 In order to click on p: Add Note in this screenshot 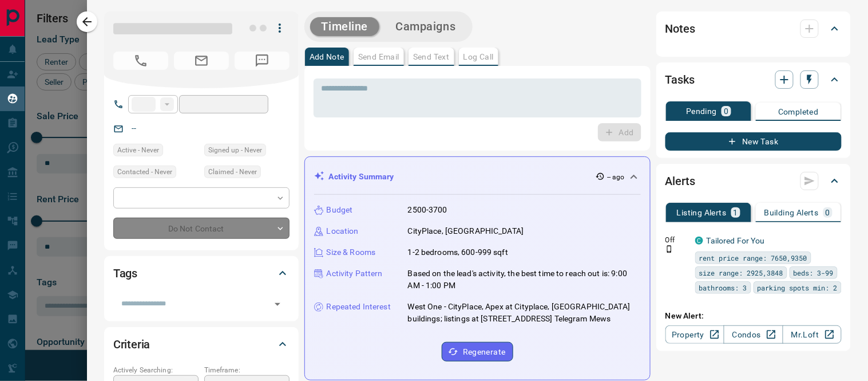, I will do `click(327, 57)`.